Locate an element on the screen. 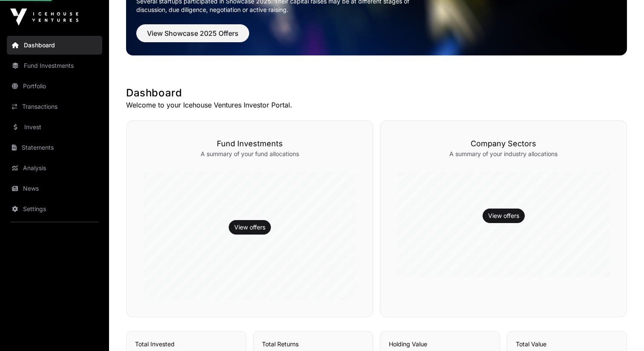 The width and height of the screenshot is (644, 351). h3: Total Value is located at coordinates (567, 344).